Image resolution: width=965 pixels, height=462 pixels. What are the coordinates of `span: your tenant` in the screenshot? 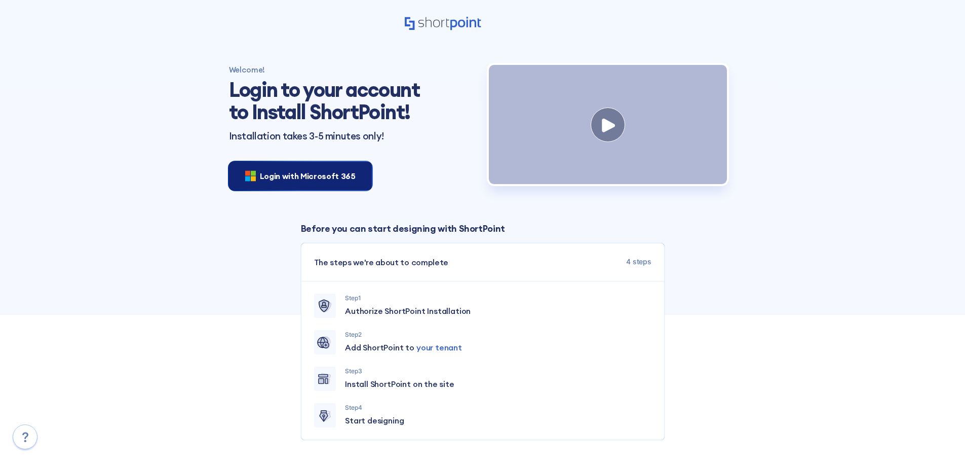 It's located at (439, 347).